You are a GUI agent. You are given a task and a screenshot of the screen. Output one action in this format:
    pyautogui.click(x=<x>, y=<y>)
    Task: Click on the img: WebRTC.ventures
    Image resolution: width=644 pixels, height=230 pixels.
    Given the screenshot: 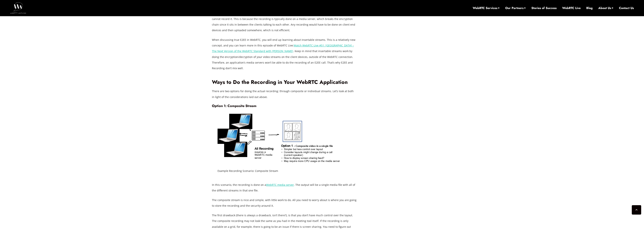 What is the action you would take?
    pyautogui.click(x=18, y=8)
    